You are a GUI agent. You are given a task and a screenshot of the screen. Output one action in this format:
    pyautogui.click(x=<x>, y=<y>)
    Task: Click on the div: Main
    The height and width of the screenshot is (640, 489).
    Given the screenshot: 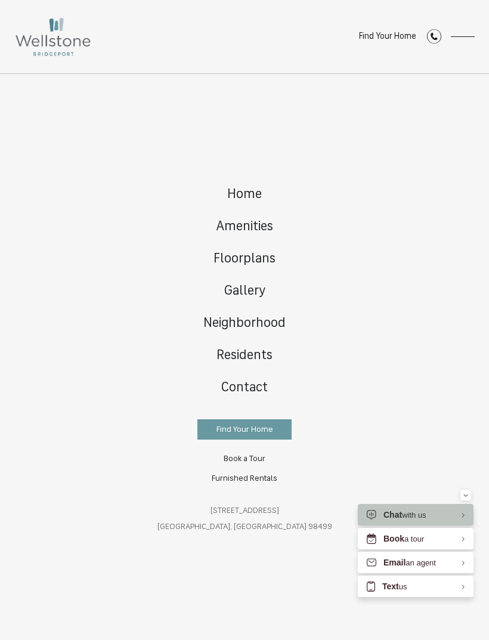 What is the action you would take?
    pyautogui.click(x=244, y=356)
    